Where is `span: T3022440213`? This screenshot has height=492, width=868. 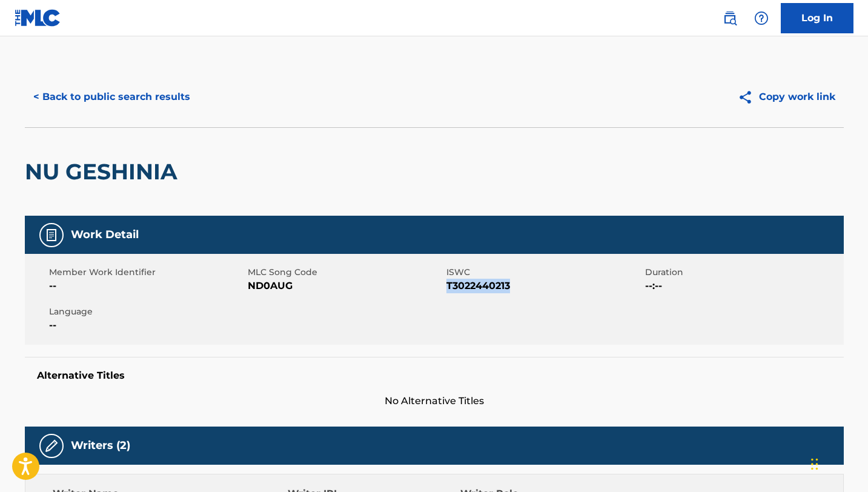 span: T3022440213 is located at coordinates (544, 286).